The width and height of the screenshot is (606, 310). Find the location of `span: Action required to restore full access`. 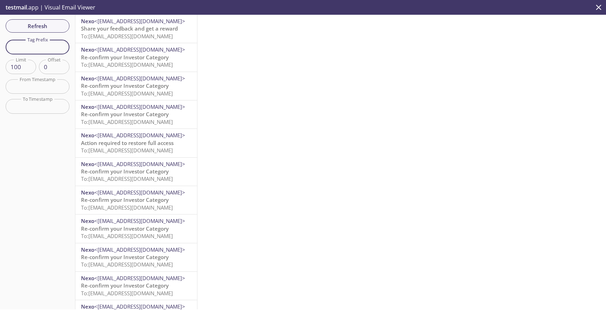

span: Action required to restore full access is located at coordinates (127, 143).